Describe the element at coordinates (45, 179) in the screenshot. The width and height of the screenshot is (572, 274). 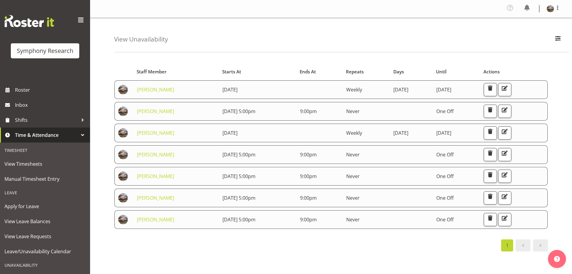
I see `span: Manual Timesheet Entry` at that location.